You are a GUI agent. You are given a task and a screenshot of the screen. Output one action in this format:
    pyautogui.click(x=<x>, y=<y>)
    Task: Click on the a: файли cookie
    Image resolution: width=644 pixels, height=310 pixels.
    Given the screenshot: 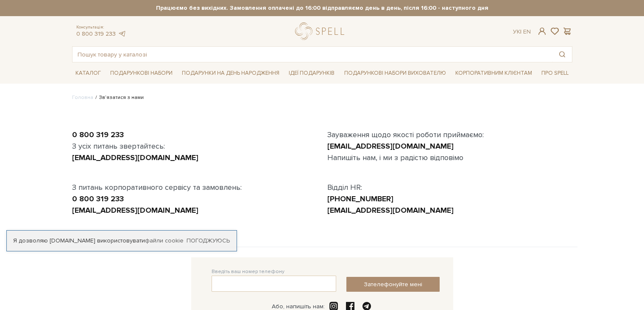 What is the action you would take?
    pyautogui.click(x=164, y=241)
    